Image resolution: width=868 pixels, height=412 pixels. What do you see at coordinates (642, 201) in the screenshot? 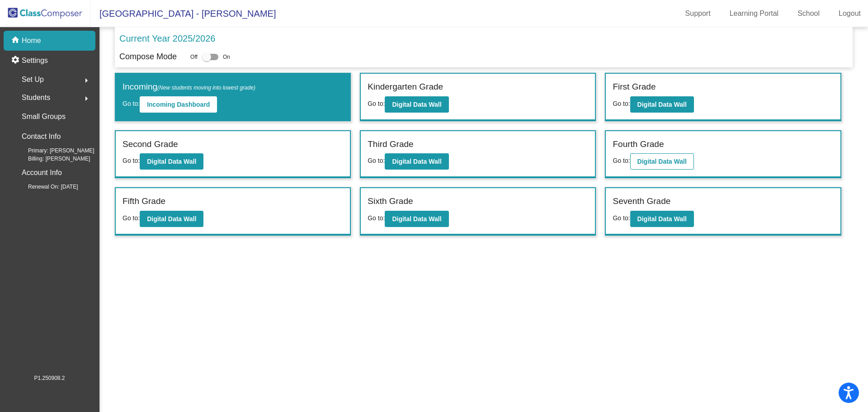
I see `label: Seventh Grade` at bounding box center [642, 201].